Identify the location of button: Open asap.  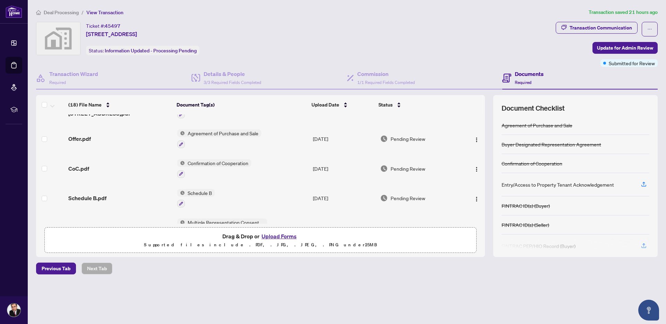
(648, 310).